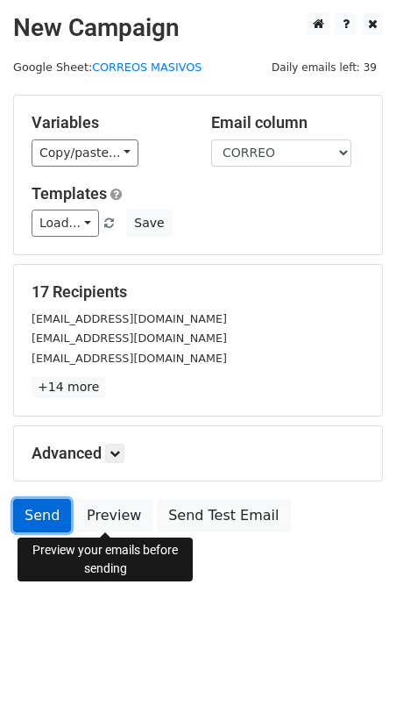 This screenshot has height=720, width=396. I want to click on a: Copy/paste..., so click(85, 153).